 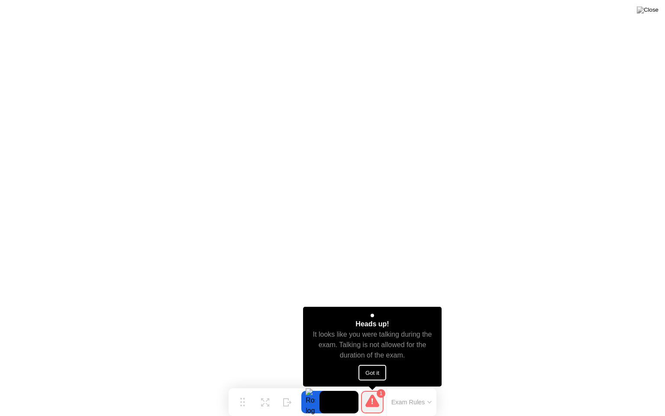 I want to click on div: It looks like you were talking during the exam. Talking is not allowed for the duration of the exam., so click(x=372, y=345).